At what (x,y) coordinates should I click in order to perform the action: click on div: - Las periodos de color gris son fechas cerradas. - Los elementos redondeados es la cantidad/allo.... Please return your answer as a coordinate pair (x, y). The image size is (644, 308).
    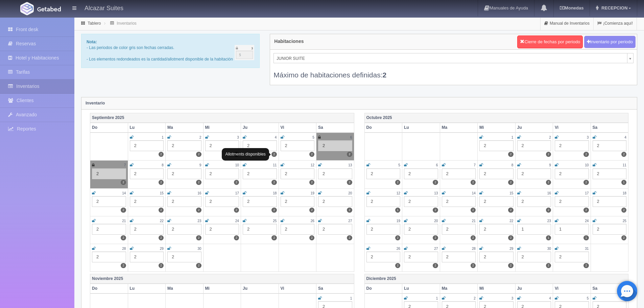
    Looking at the image, I should click on (170, 51).